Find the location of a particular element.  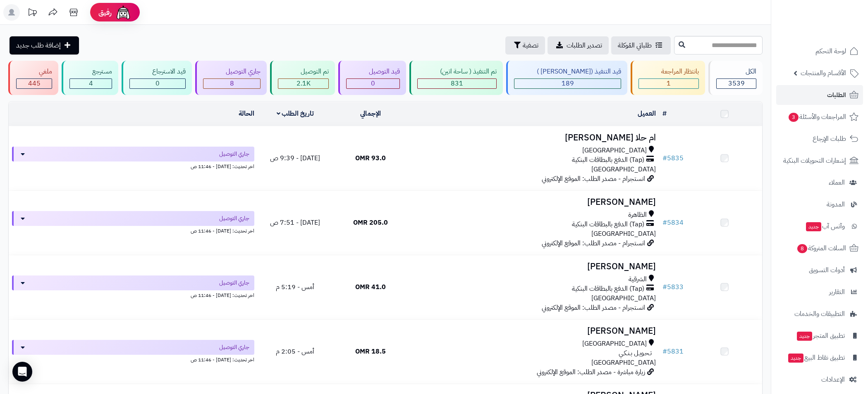

span: الطلبات is located at coordinates (837, 95).